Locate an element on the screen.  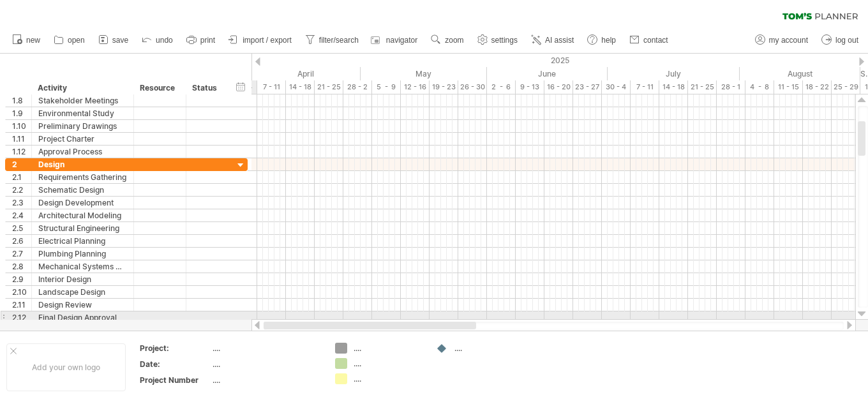
div: 2 - 6 is located at coordinates (501, 87).